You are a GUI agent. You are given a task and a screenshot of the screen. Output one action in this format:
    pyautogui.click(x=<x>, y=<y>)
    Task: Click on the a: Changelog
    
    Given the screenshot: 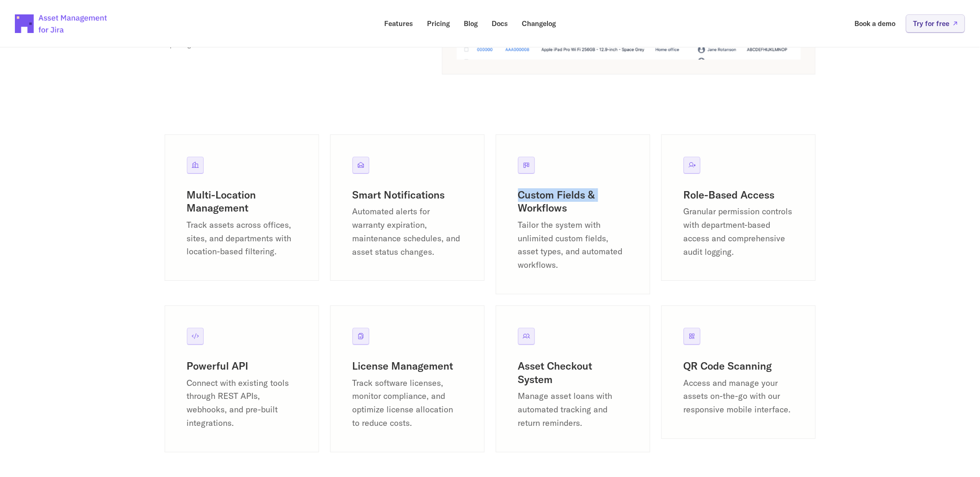 What is the action you would take?
    pyautogui.click(x=539, y=24)
    